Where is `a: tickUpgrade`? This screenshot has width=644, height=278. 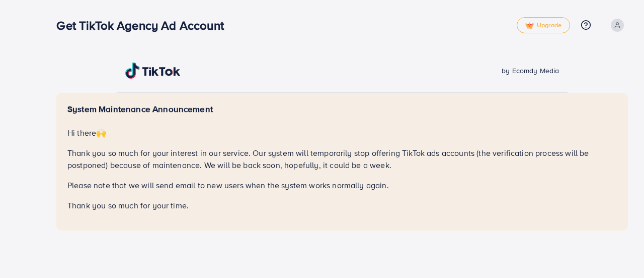 a: tickUpgrade is located at coordinates (543, 25).